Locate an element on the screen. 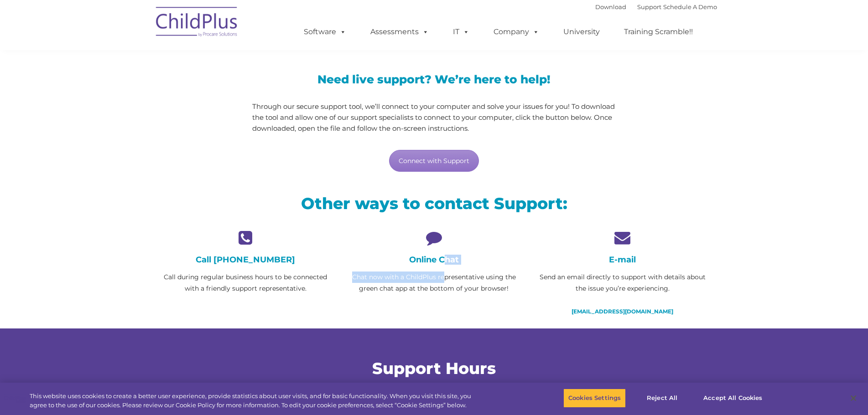  button: Reject All is located at coordinates (662, 398).